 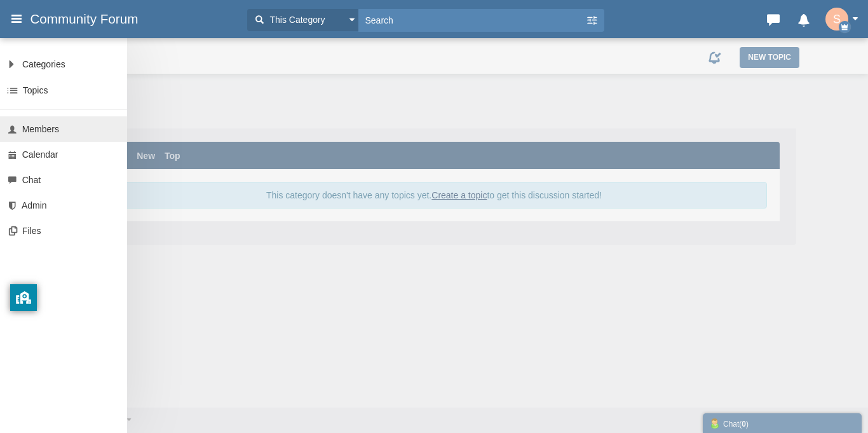 What do you see at coordinates (35, 205) in the screenshot?
I see `span: Admin` at bounding box center [35, 205].